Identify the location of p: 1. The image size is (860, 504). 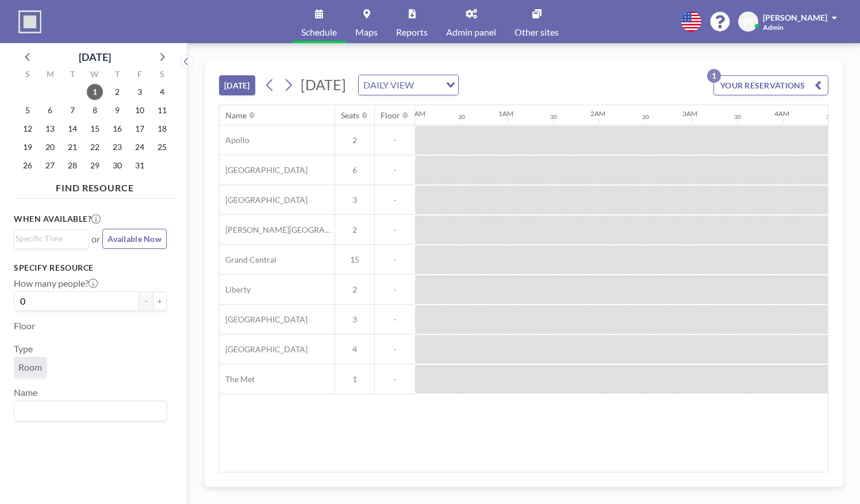
(714, 76).